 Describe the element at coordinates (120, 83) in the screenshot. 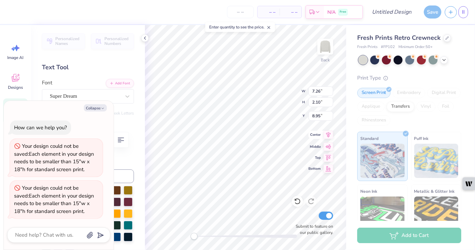

I see `button: Add Font` at that location.